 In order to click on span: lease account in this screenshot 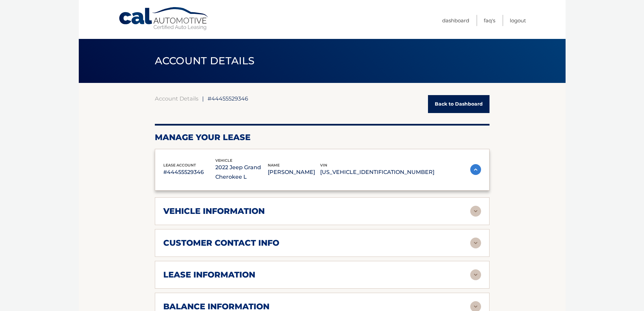, I will do `click(179, 165)`.